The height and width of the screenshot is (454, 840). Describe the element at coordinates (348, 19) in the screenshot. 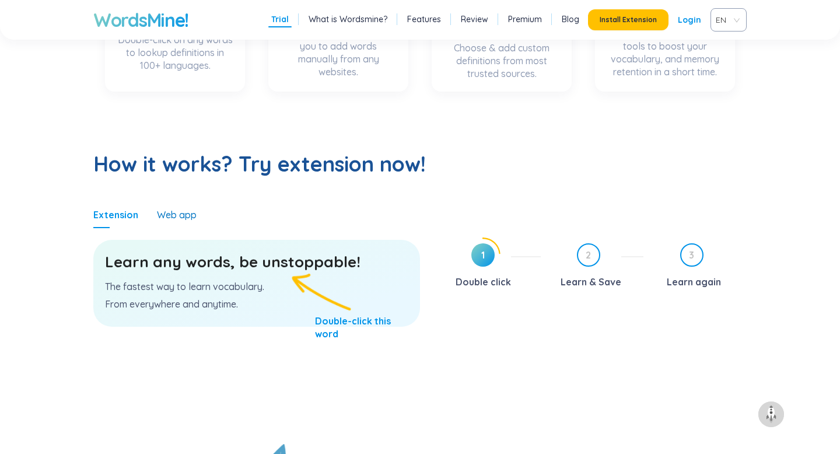

I see `a: What is Wordsmine?` at that location.